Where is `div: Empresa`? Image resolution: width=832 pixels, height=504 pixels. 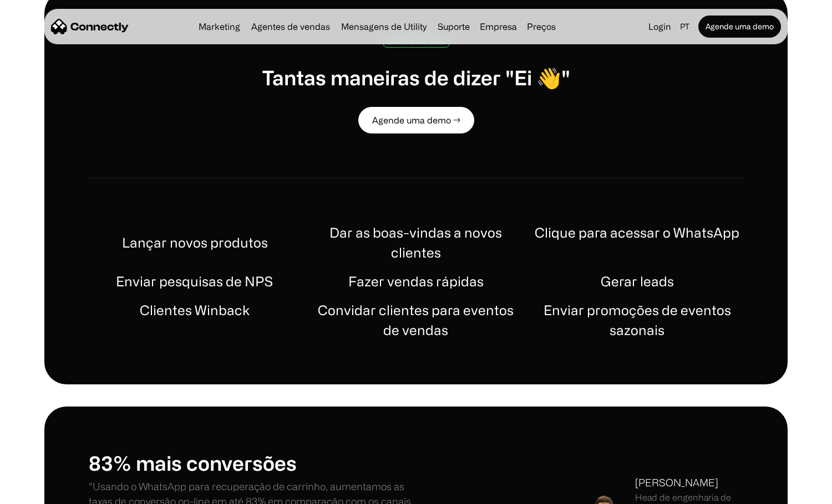
div: Empresa is located at coordinates (498, 26).